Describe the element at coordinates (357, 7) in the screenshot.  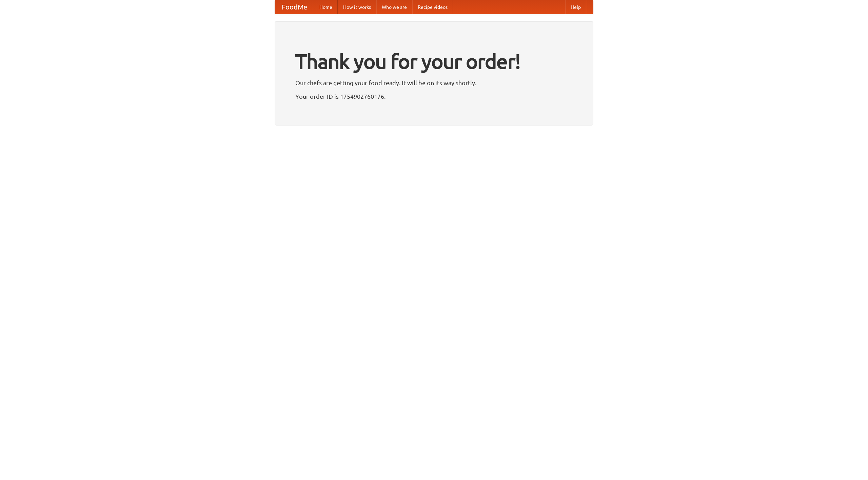
I see `a: How it works` at that location.